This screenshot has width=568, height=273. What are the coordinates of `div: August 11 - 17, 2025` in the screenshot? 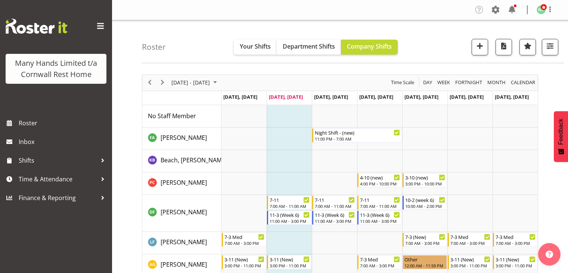 It's located at (195, 83).